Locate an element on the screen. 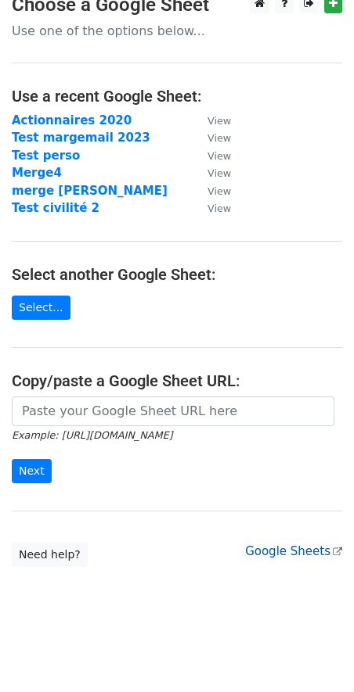  a: Test perso is located at coordinates (45, 156).